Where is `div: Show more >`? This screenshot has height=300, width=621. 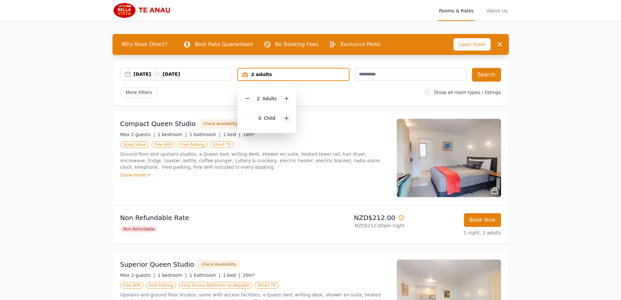 div: Show more > is located at coordinates (255, 175).